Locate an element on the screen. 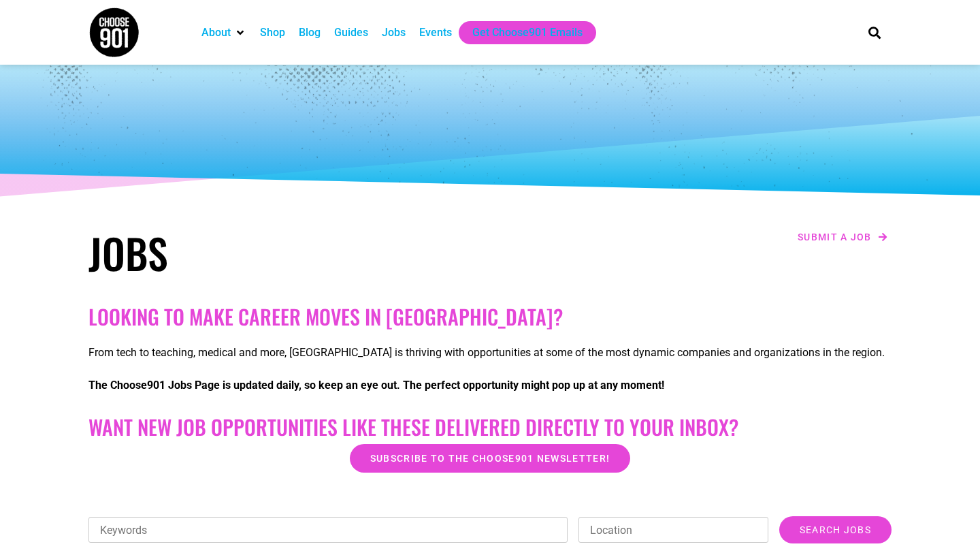 The height and width of the screenshot is (553, 980). strong: The Choose901 Jobs Page is updated daily, so keep an eye out. The perfect opportunity might pop u... is located at coordinates (376, 385).